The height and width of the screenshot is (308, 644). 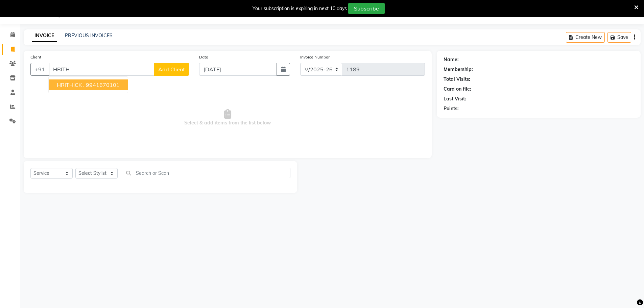 I want to click on button: Subscribe, so click(x=367, y=9).